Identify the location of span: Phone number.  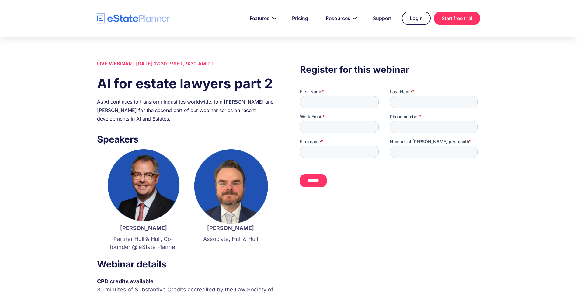
(104, 28).